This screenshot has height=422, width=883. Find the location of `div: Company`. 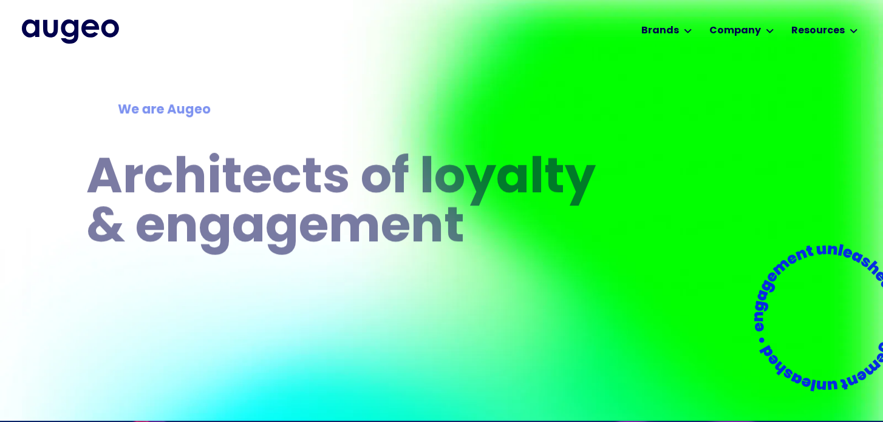

div: Company is located at coordinates (734, 31).